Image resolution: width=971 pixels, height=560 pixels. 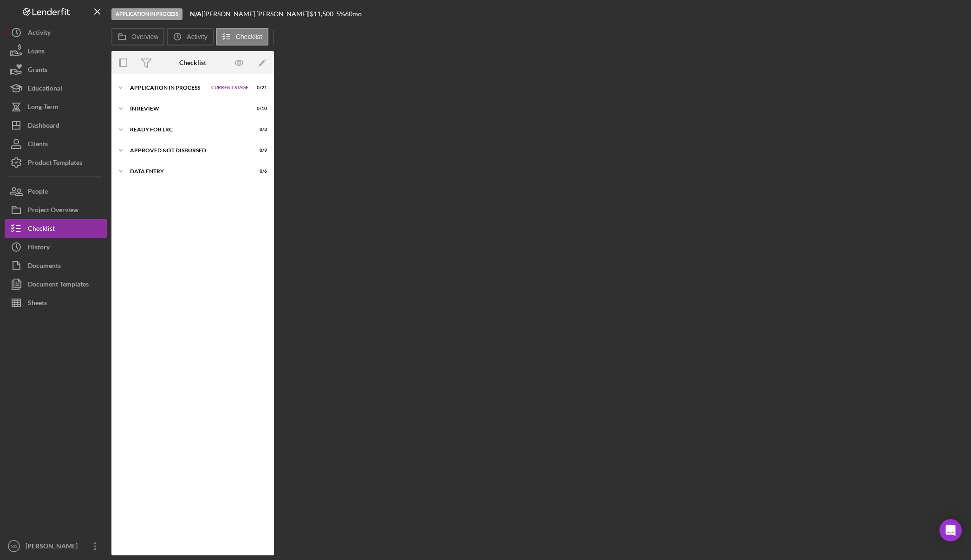 I want to click on div: 0 / 6, so click(x=259, y=171).